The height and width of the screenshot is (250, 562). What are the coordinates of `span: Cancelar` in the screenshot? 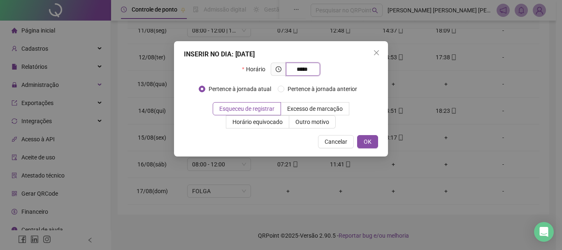 It's located at (336, 141).